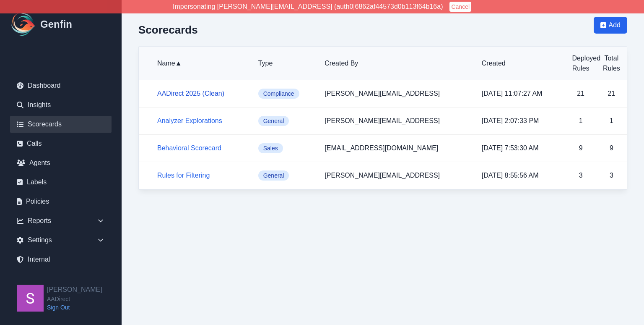 This screenshot has width=644, height=325. What do you see at coordinates (61, 240) in the screenshot?
I see `div: Settings` at bounding box center [61, 240].